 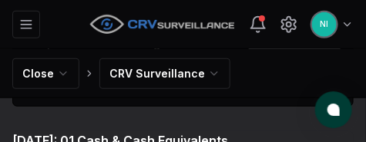 What do you see at coordinates (333, 110) in the screenshot?
I see `button: atlas-launcher` at bounding box center [333, 110].